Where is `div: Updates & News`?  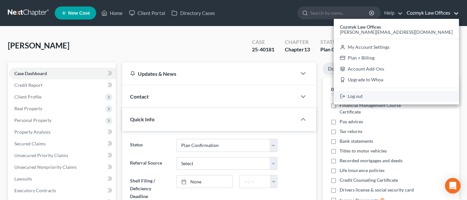
div: Updates & News is located at coordinates (209, 74).